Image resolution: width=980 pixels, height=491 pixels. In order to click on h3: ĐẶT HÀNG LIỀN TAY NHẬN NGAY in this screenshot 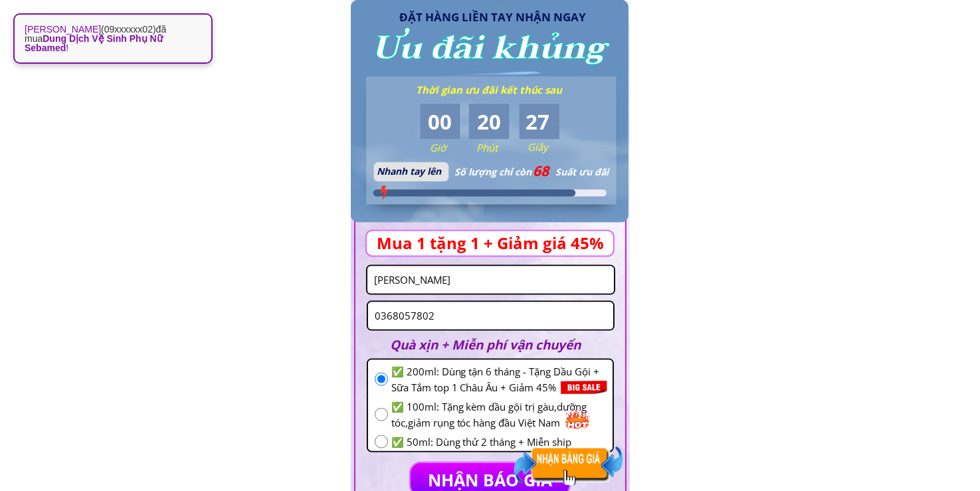, I will do `click(499, 16)`.